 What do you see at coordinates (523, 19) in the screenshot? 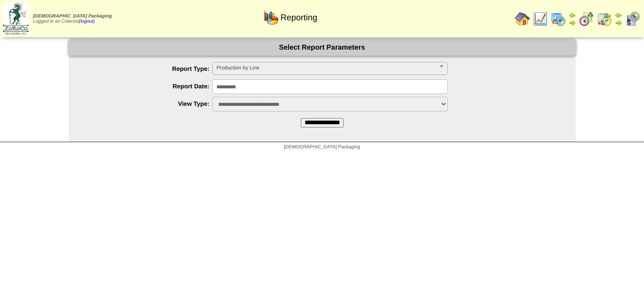
I see `img: home.gif` at bounding box center [523, 19].